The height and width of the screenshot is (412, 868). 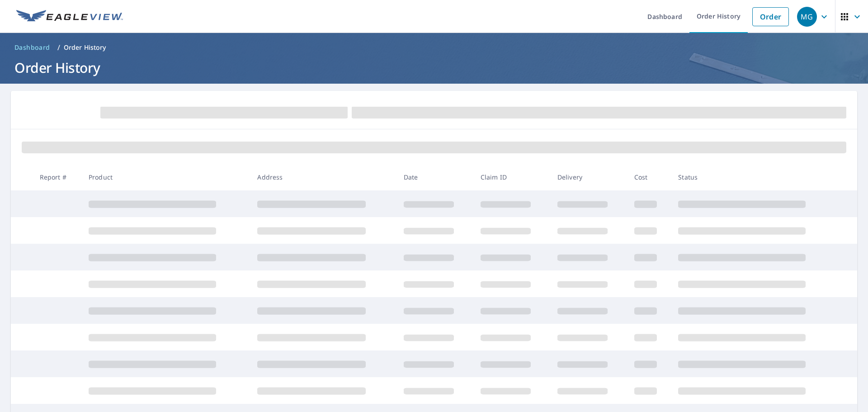 I want to click on h1: Order History, so click(x=434, y=68).